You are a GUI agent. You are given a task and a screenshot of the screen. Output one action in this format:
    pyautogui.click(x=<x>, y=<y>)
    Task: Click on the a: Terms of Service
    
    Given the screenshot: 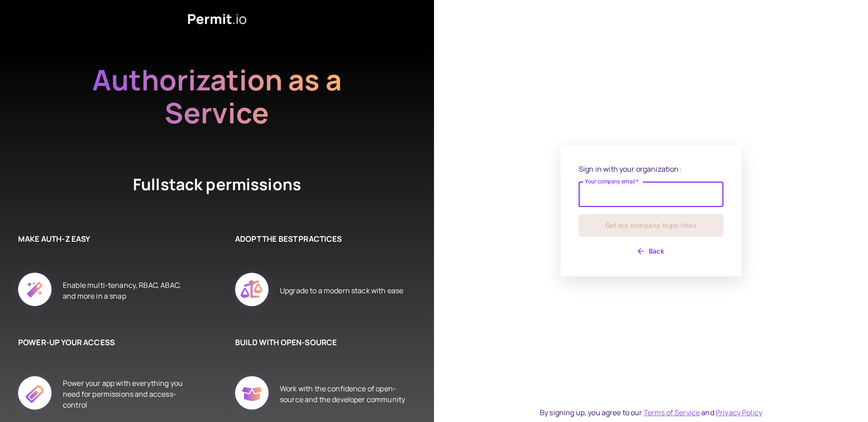 What is the action you would take?
    pyautogui.click(x=671, y=412)
    